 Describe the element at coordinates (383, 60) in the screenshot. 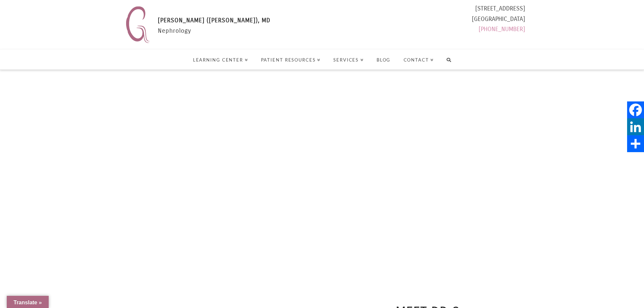

I see `a: Blog` at that location.